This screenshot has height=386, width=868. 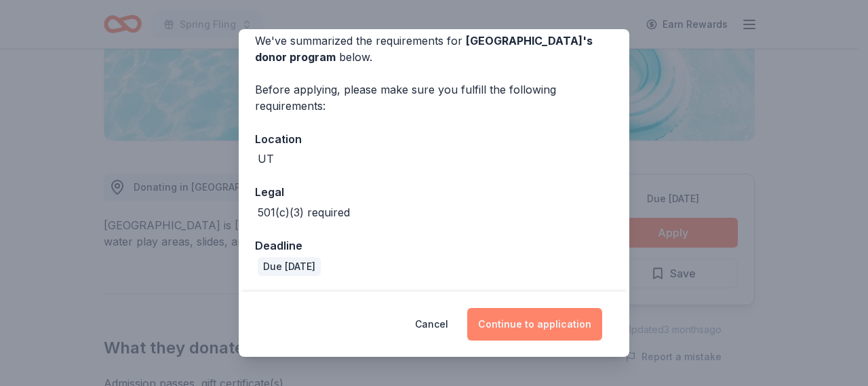 I want to click on div: Legal, so click(x=434, y=192).